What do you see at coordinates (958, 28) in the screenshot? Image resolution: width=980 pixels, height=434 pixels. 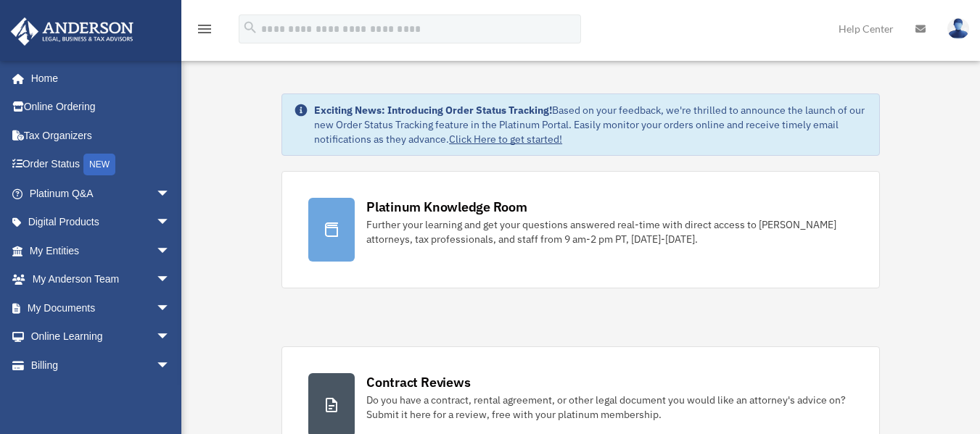 I see `img: User Pic` at bounding box center [958, 28].